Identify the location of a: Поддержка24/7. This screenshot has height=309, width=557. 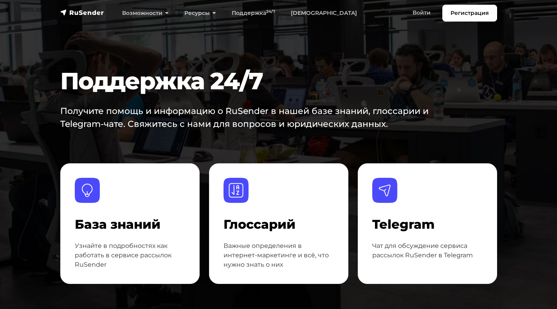
(253, 13).